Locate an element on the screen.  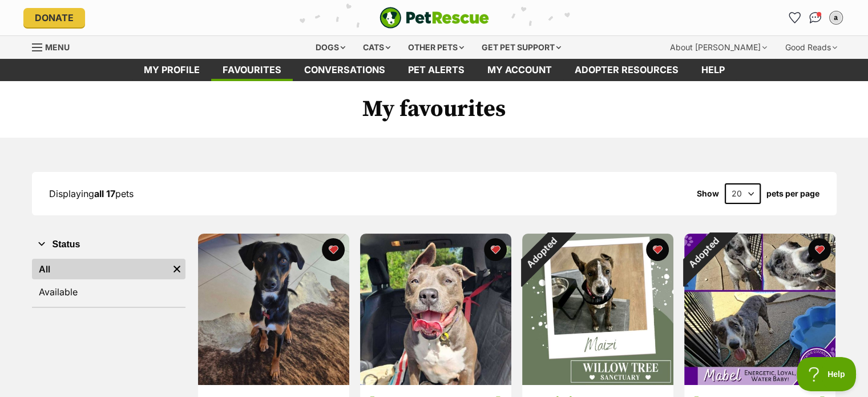
img: Maizi is located at coordinates (597, 309).